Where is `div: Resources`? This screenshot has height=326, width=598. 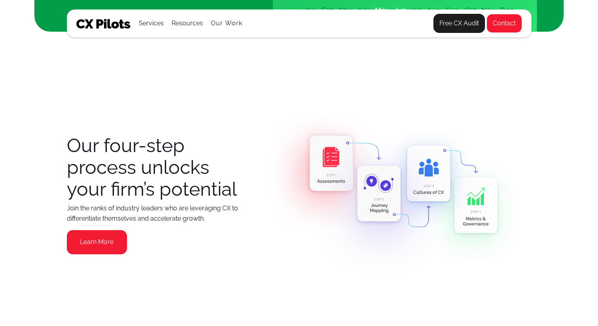 div: Resources is located at coordinates (187, 23).